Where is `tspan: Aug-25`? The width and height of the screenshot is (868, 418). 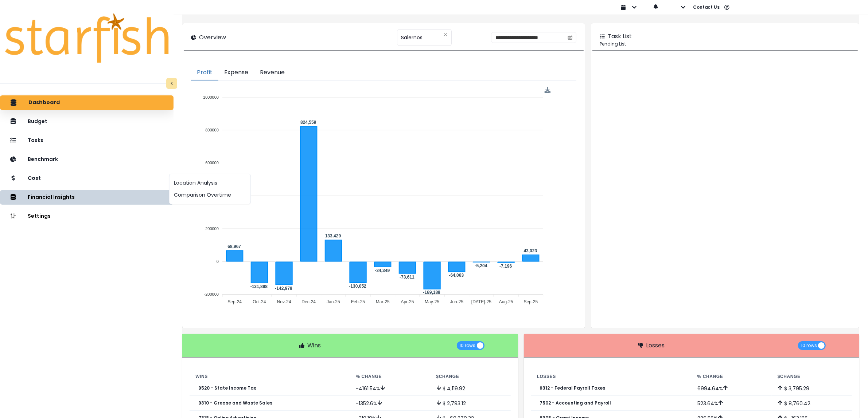 tspan: Aug-25 is located at coordinates (506, 302).